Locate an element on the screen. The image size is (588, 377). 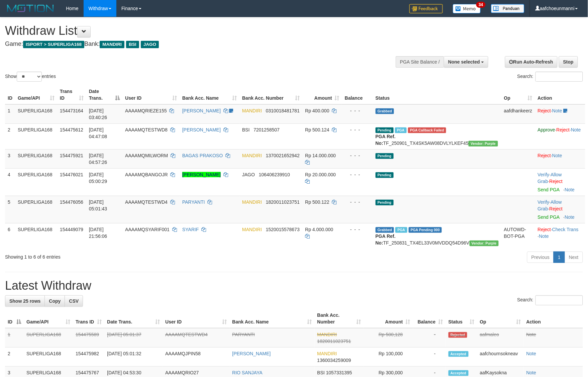
span: AAAAMQTESTWD4 is located at coordinates (146, 202).